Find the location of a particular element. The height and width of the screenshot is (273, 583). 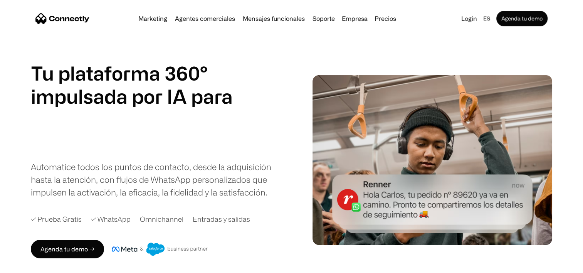

h1: Tu plataforma 360° impulsada por IA para is located at coordinates (132, 85).